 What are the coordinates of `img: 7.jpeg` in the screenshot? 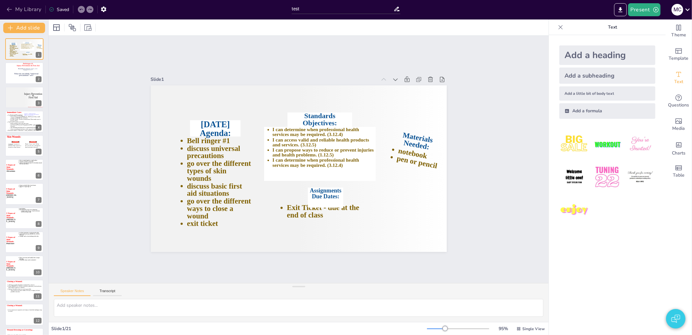 It's located at (574, 210).